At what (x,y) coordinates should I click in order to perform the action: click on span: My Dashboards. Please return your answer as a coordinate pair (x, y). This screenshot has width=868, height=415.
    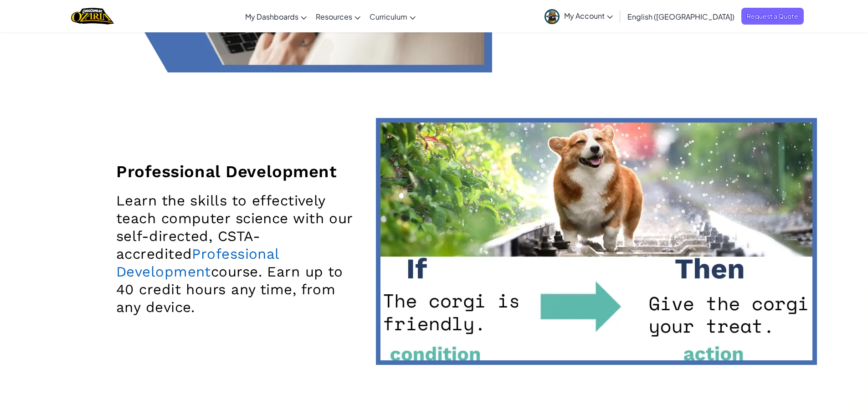
    Looking at the image, I should click on (271, 16).